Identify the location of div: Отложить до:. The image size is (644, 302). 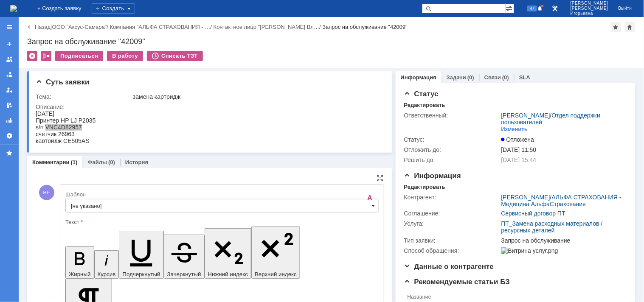
(452, 150).